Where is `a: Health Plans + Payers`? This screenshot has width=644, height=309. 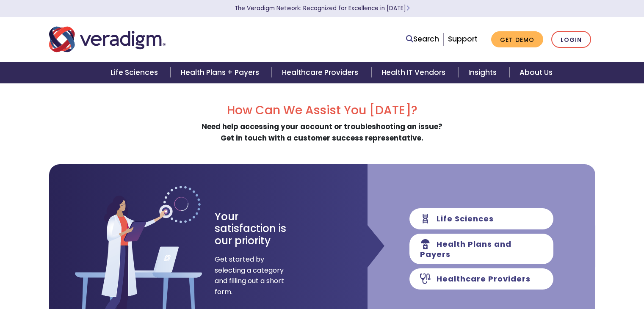
a: Health Plans + Payers is located at coordinates (221, 73).